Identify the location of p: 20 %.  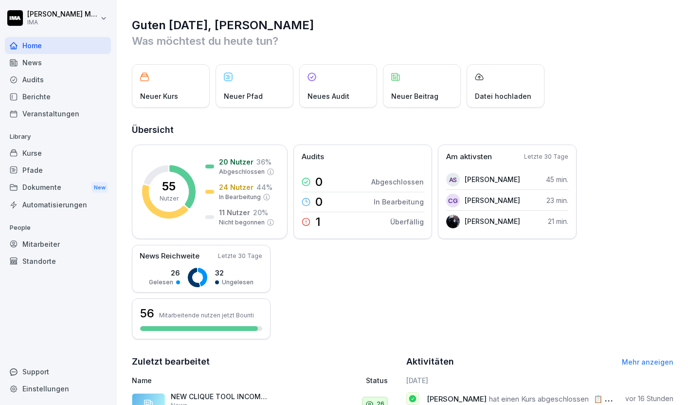
(260, 212).